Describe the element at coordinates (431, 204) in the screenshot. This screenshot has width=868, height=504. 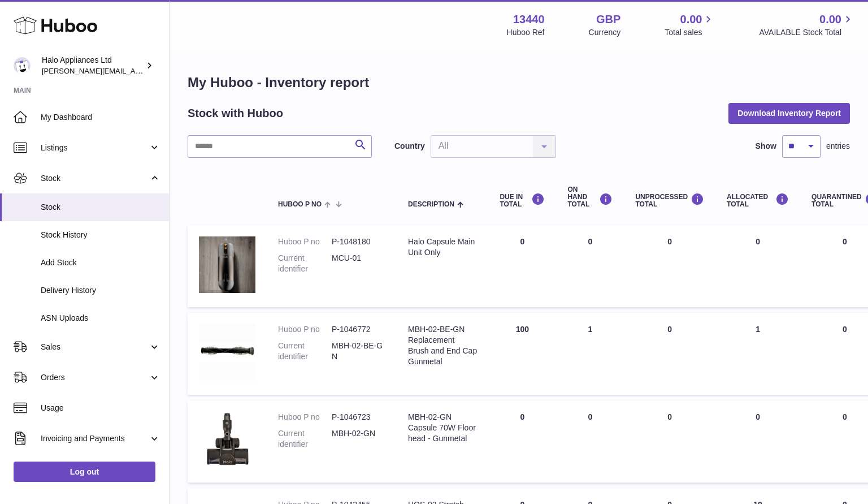
I see `span: Description` at that location.